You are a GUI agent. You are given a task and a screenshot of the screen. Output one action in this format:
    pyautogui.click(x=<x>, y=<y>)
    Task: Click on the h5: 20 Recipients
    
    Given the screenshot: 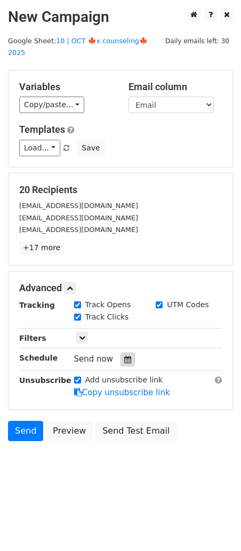 What is the action you would take?
    pyautogui.click(x=121, y=190)
    